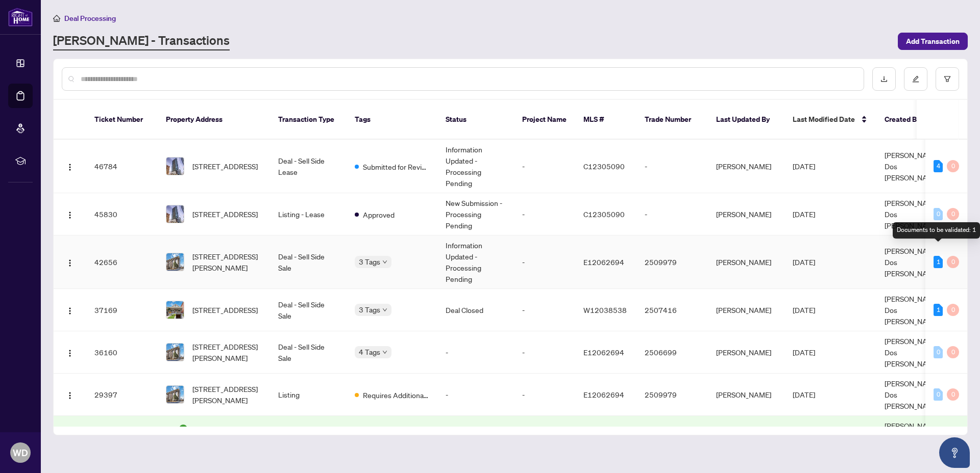 This screenshot has width=980, height=473. What do you see at coordinates (308, 394) in the screenshot?
I see `td: Listing` at bounding box center [308, 394].